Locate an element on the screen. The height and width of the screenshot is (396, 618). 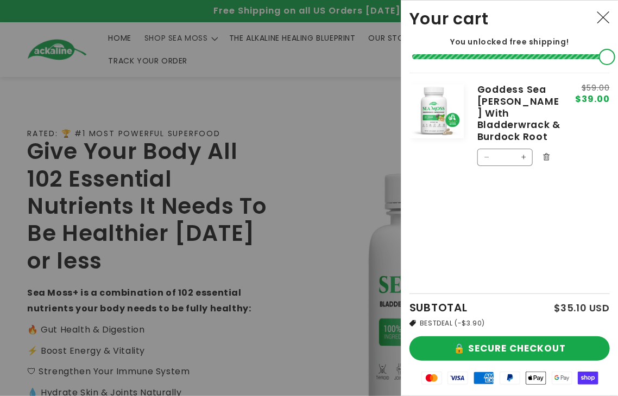
button: 🔒 SECURE CHECKOUT is located at coordinates (509, 348).